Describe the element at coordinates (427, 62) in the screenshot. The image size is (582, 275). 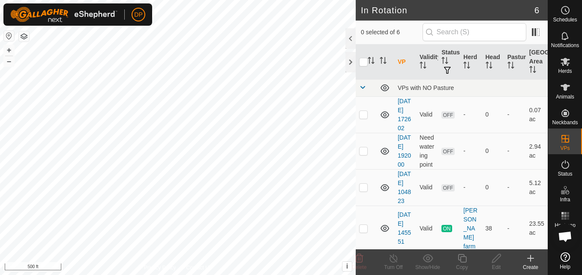
I see `th: Validity` at that location.